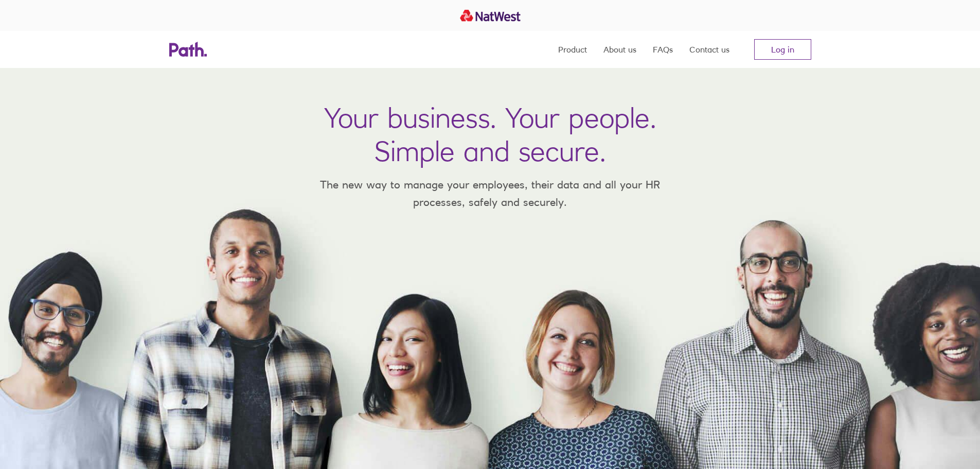  I want to click on a: FAQs, so click(663, 49).